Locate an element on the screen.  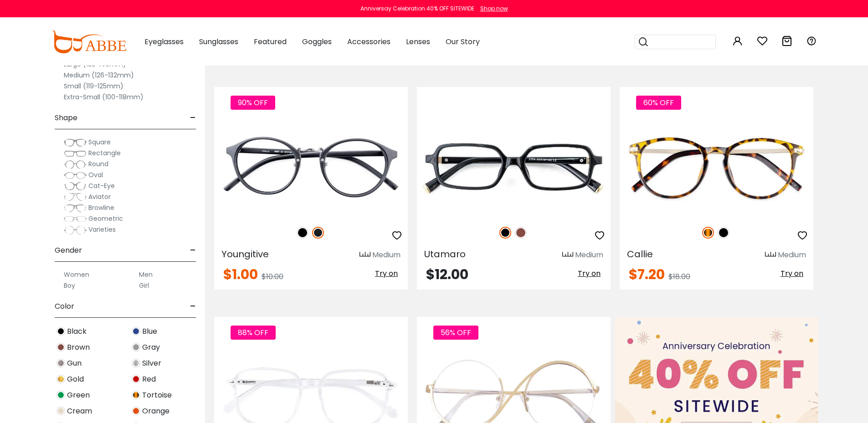
img: Blue is located at coordinates (136, 331).